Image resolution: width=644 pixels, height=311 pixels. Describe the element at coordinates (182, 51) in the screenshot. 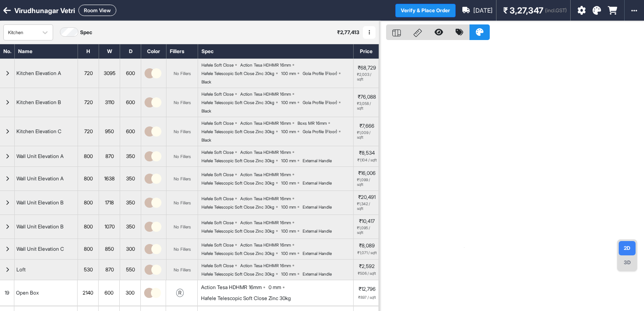

I see `div: Fillers` at that location.